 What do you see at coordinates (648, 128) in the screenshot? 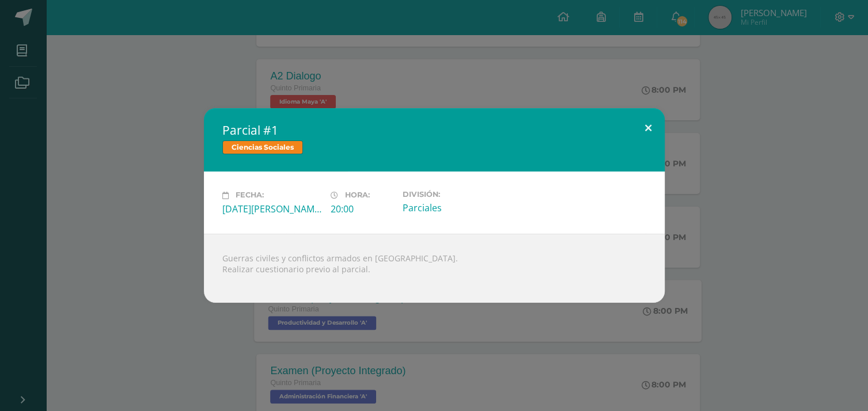
I see `button: Close (Esc)` at bounding box center [648, 128].